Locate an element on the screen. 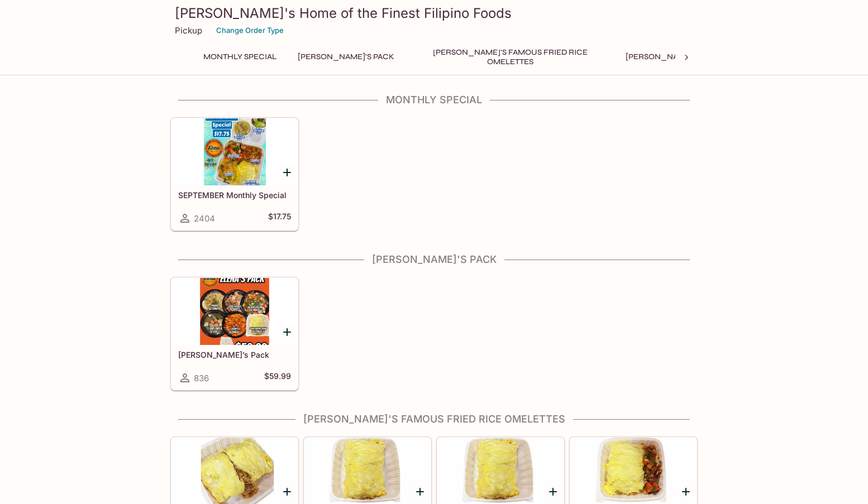  p: Pickup is located at coordinates (188, 30).